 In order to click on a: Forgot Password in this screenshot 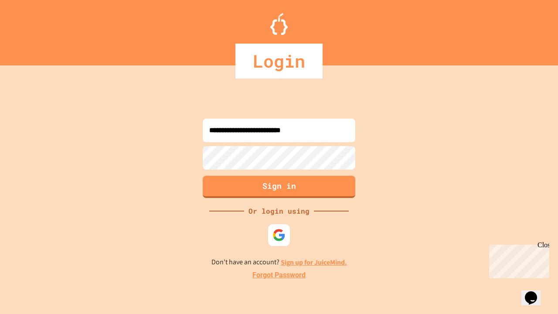, I will do `click(279, 275)`.